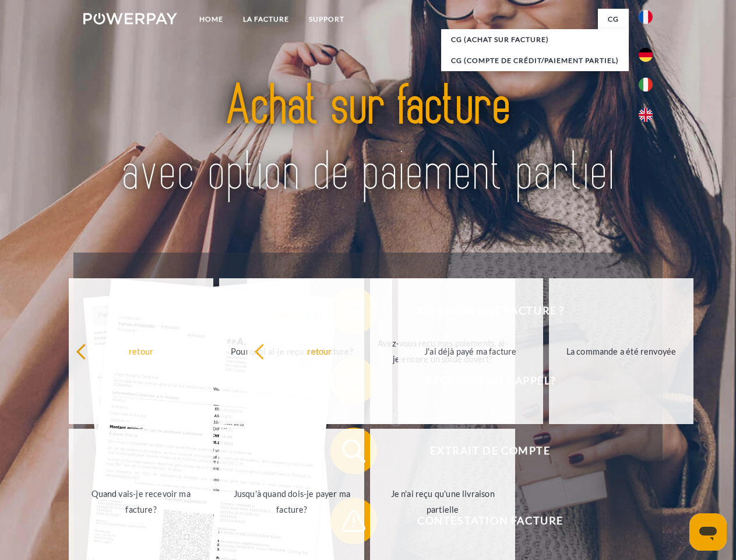  What do you see at coordinates (291, 501) in the screenshot?
I see `div: Jusqu'à quand dois-je payer ma facture?` at bounding box center [291, 501].